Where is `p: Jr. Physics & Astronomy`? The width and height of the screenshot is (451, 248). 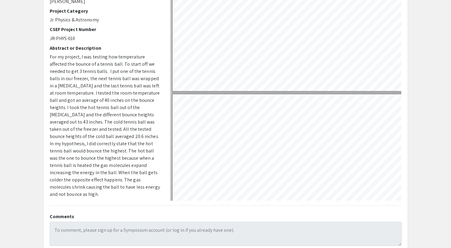 p: Jr. Physics & Astronomy is located at coordinates (105, 20).